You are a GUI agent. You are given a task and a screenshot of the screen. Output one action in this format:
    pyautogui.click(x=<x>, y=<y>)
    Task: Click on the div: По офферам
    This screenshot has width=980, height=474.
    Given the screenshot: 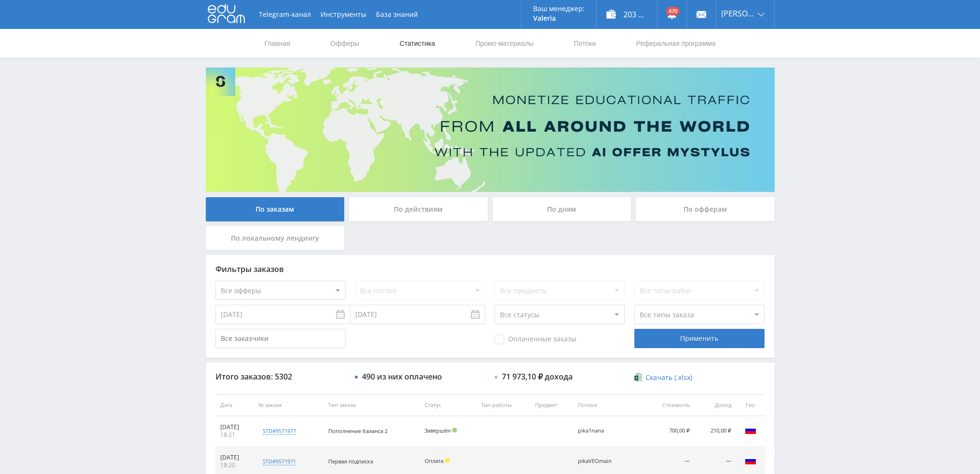 What is the action you would take?
    pyautogui.click(x=706, y=209)
    